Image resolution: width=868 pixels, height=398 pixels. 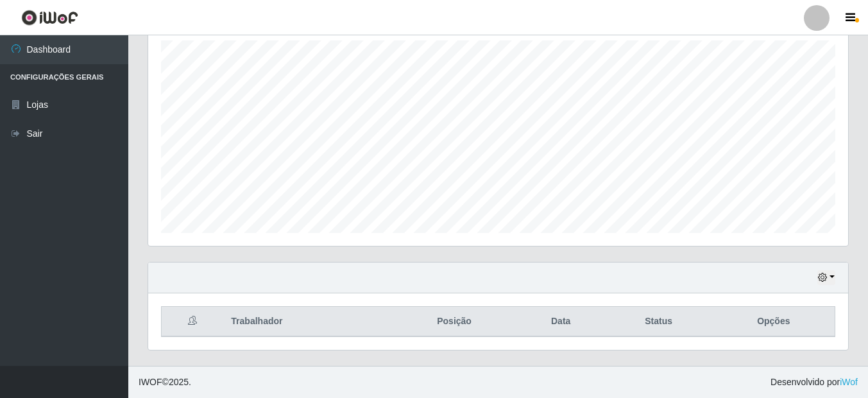 I want to click on th: Opções, so click(x=774, y=321).